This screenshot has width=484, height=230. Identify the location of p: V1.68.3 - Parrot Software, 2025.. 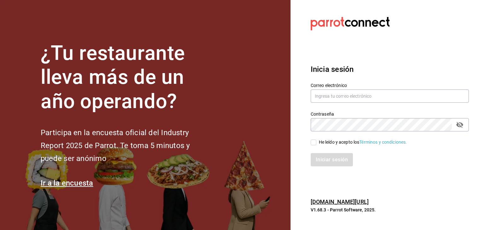
(390, 210).